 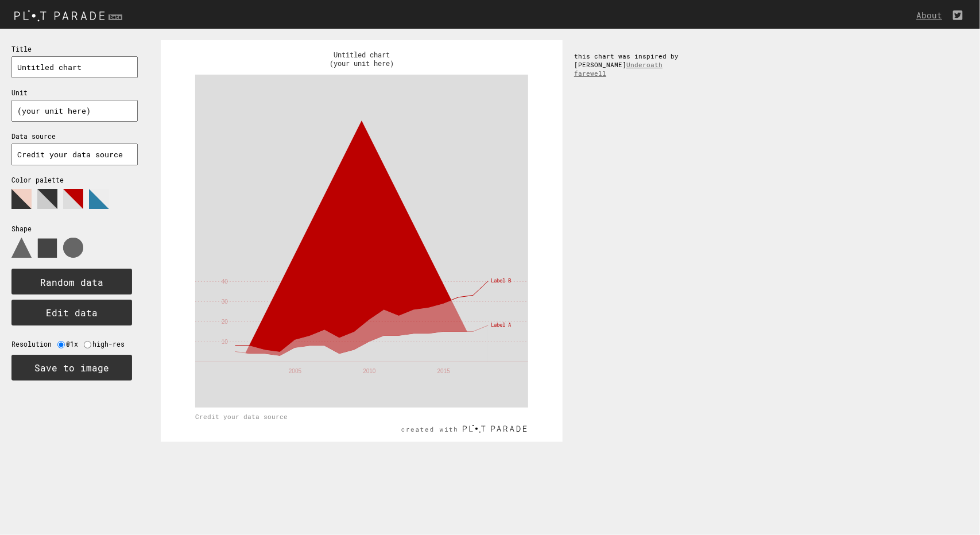 I want to click on text: Random data, so click(x=71, y=283).